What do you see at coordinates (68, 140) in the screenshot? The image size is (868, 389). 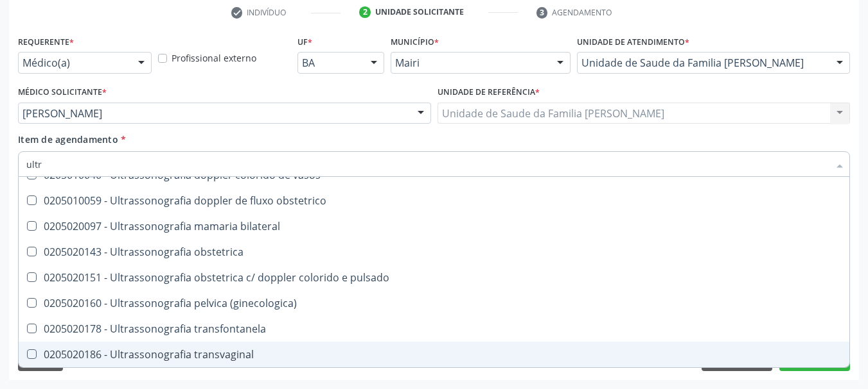 I see `span: Item de agendamento` at bounding box center [68, 140].